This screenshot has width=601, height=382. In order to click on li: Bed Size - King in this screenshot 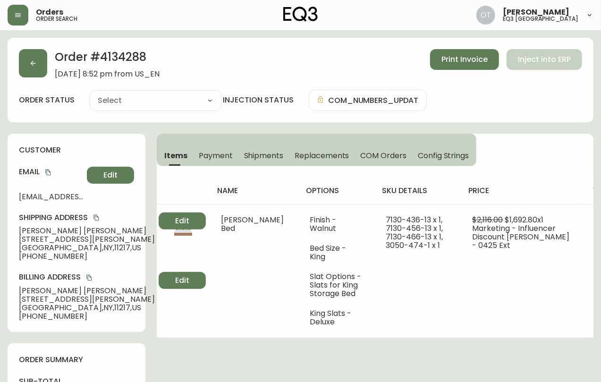, I will do `click(336, 253)`.